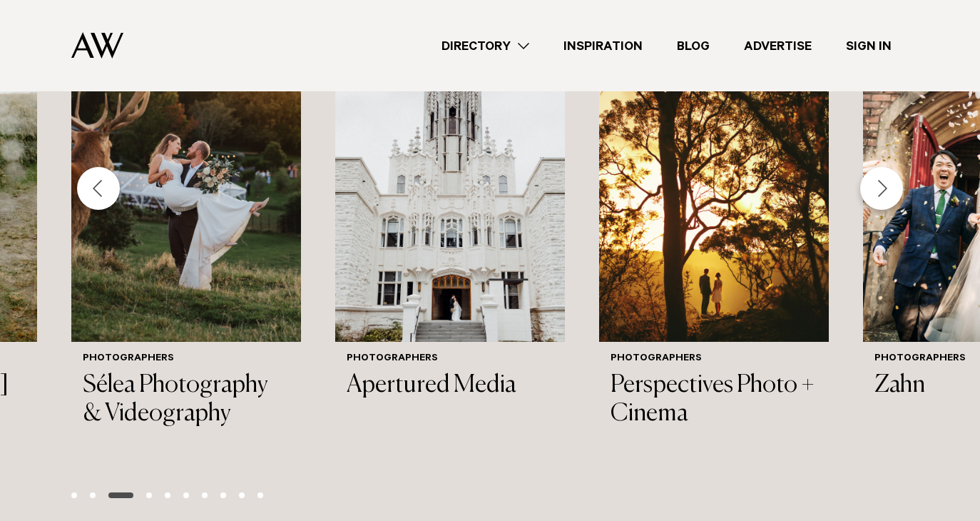  What do you see at coordinates (714, 400) in the screenshot?
I see `h3: Perspectives Photo + Cinema` at bounding box center [714, 400].